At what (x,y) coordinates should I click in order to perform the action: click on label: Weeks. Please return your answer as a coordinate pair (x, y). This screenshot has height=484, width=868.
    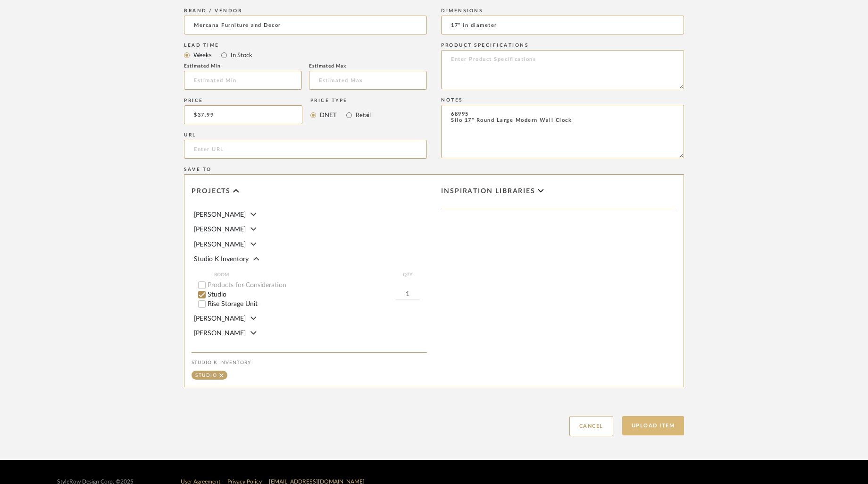
    Looking at the image, I should click on (202, 55).